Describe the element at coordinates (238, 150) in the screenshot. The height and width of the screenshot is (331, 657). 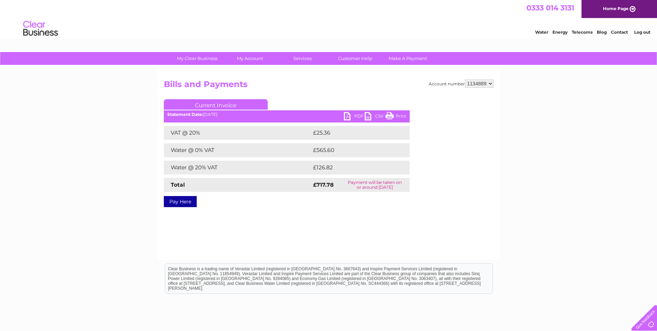
I see `td: Water @ 0% VAT` at that location.